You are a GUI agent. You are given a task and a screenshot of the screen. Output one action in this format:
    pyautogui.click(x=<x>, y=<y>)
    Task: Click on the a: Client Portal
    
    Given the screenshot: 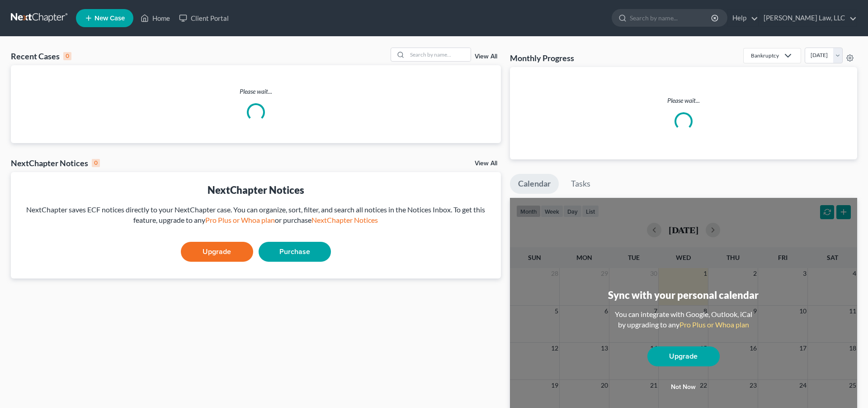 What is the action you would take?
    pyautogui.click(x=204, y=18)
    